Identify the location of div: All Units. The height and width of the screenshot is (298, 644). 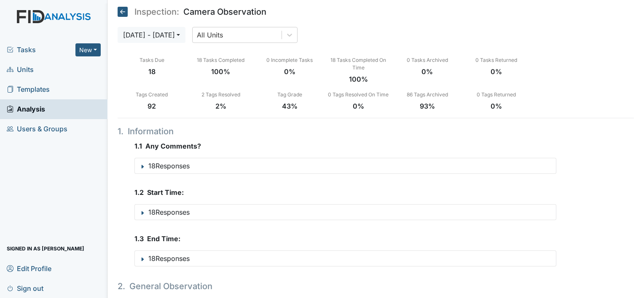
(210, 35).